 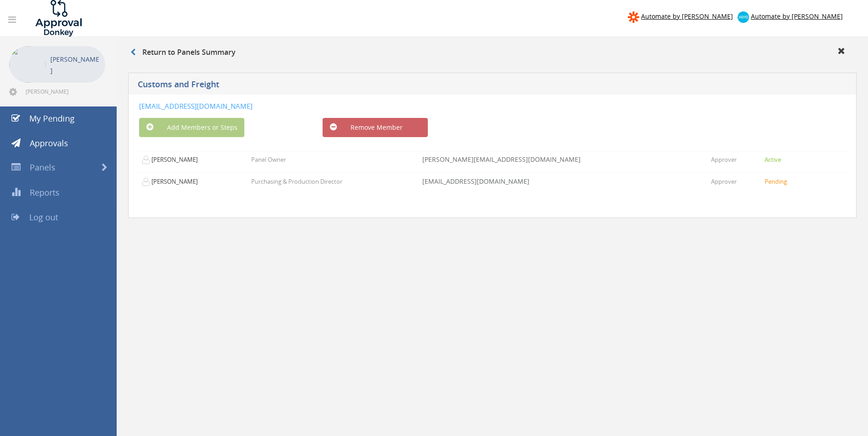 What do you see at coordinates (743, 17) in the screenshot?
I see `img: xero-logo.png` at bounding box center [743, 17].